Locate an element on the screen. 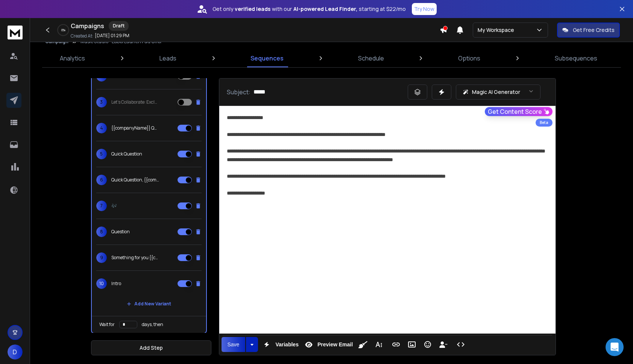  span: 9 is located at coordinates (101, 257).